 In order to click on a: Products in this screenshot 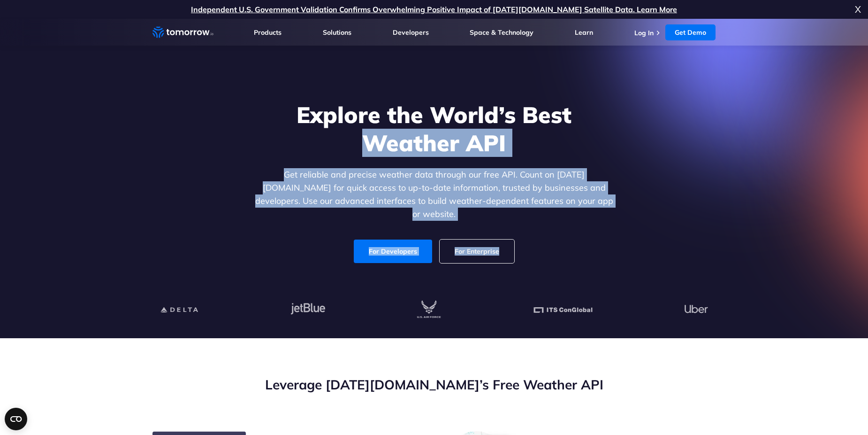, I will do `click(267, 32)`.